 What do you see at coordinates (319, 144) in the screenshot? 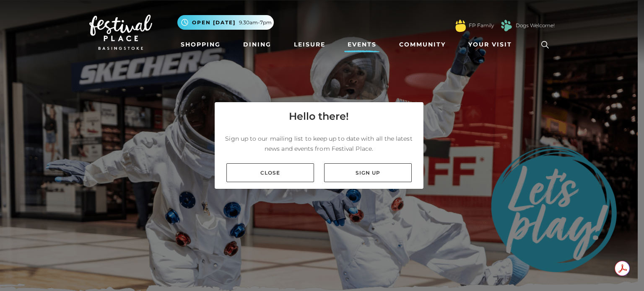
I see `p: Sign up to our mailing list to keep up to date with all the latest news and events from Festival ...` at bounding box center [319, 144].